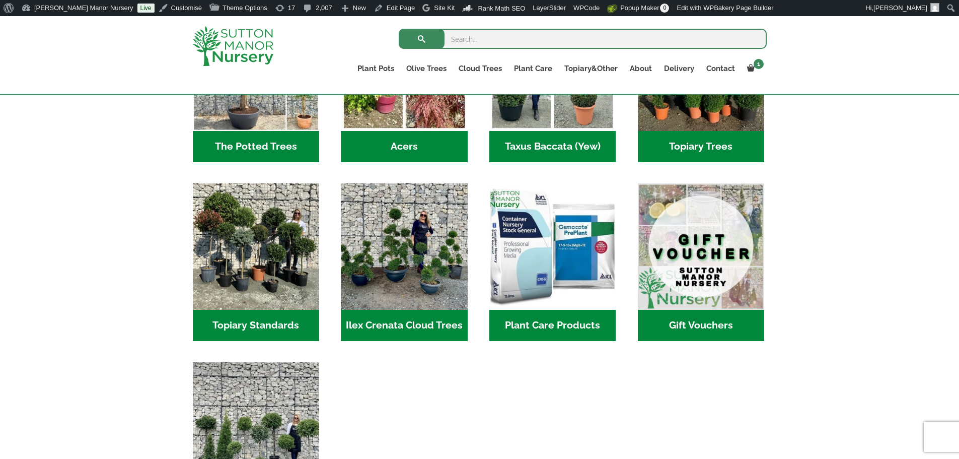  What do you see at coordinates (256, 147) in the screenshot?
I see `h2: The Potted Trees` at bounding box center [256, 147].